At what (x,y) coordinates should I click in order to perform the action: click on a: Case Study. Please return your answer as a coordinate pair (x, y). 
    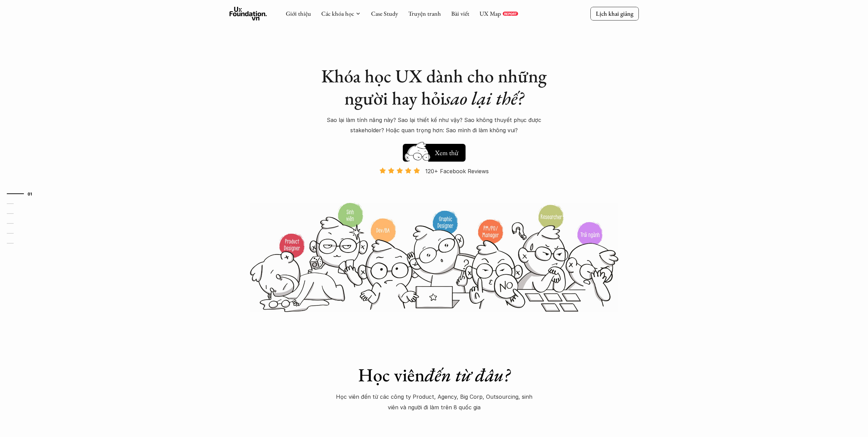
    Looking at the image, I should click on (385, 13).